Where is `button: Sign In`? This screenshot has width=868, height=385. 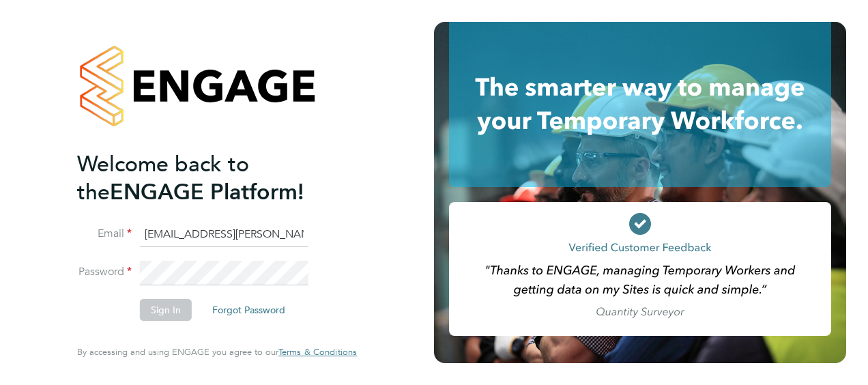
button: Sign In is located at coordinates (166, 310).